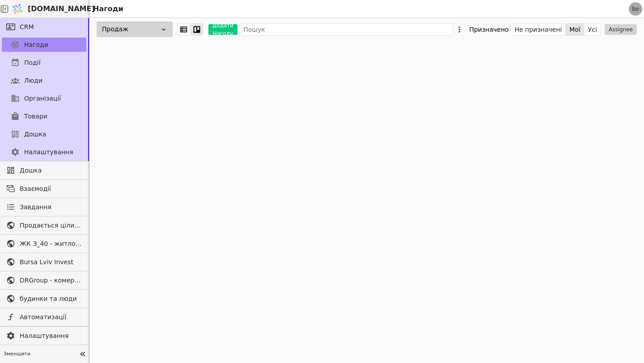 The image size is (644, 363). I want to click on h2: Нагоди, so click(106, 9).